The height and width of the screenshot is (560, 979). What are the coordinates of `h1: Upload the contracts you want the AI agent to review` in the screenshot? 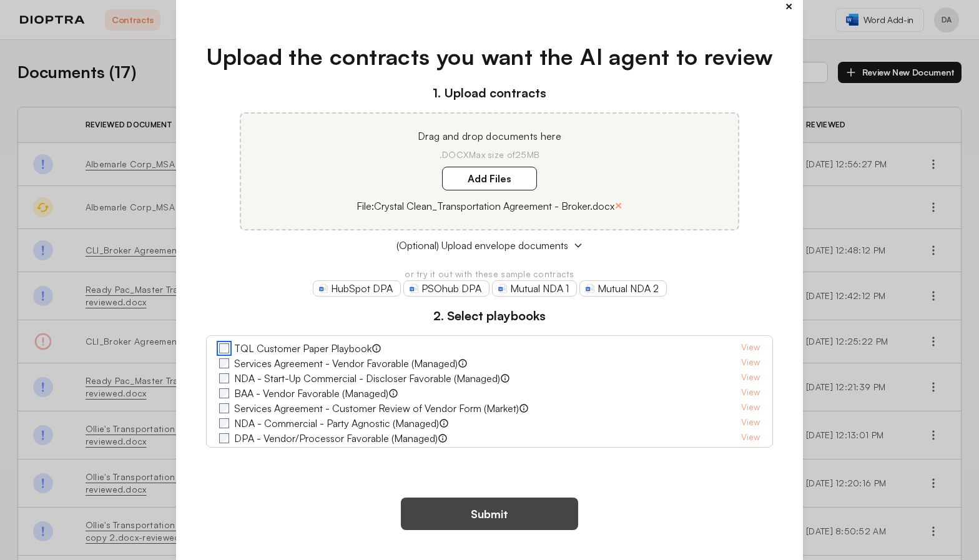 It's located at (490, 57).